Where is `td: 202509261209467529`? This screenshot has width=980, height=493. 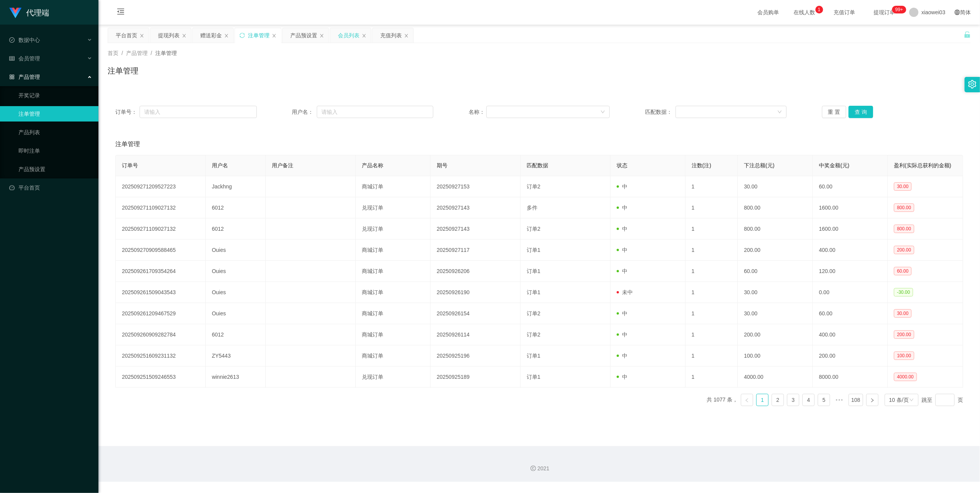
td: 202509261209467529 is located at coordinates (160, 313).